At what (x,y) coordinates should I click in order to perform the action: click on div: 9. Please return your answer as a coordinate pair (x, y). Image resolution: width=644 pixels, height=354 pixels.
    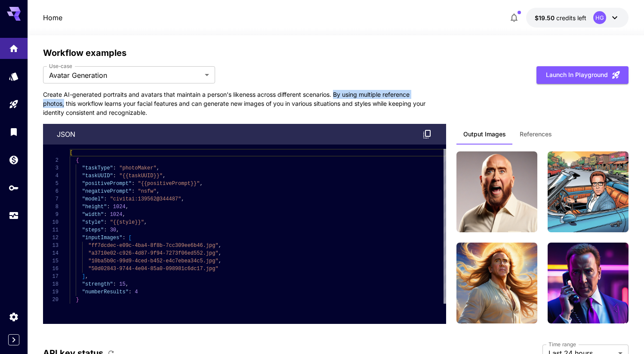
    Looking at the image, I should click on (51, 215).